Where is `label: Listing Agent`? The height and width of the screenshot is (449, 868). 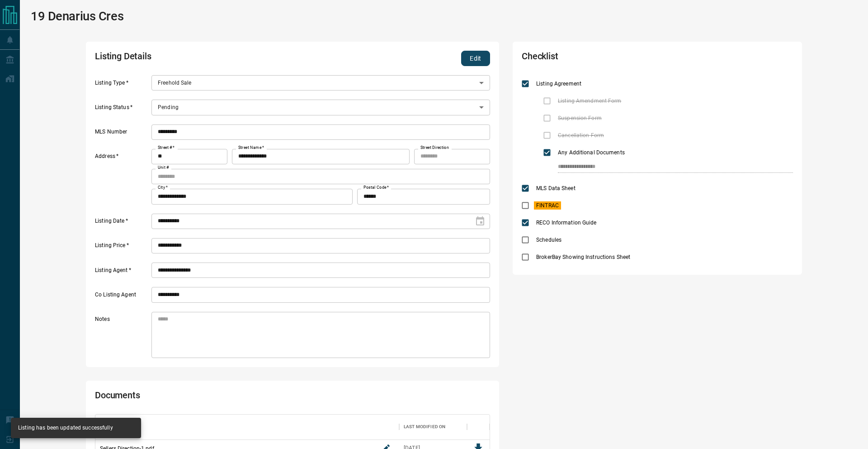 label: Listing Agent is located at coordinates (122, 273).